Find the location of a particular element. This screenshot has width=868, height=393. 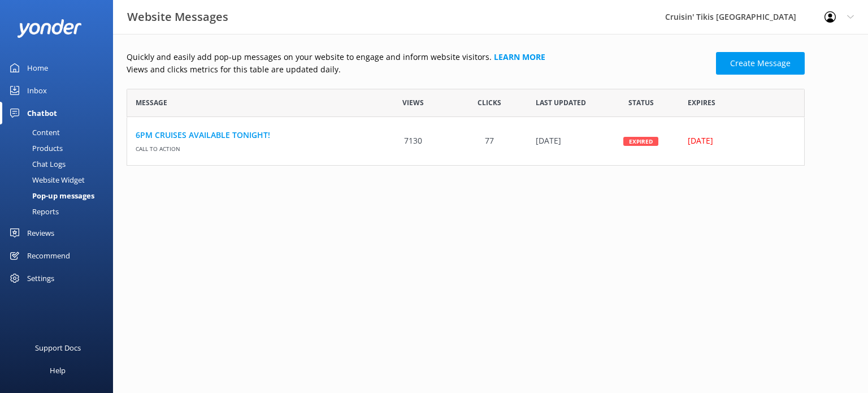

a: Website Widget is located at coordinates (60, 180).